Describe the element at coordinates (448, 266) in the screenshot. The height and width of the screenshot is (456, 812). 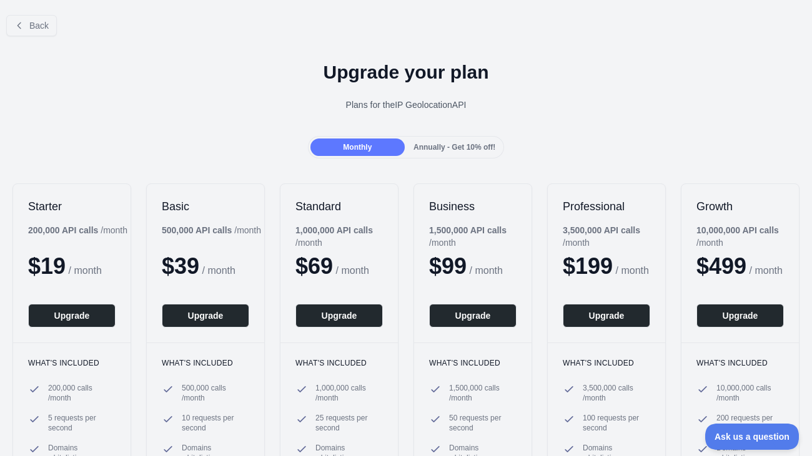
I see `span: $ 99` at that location.